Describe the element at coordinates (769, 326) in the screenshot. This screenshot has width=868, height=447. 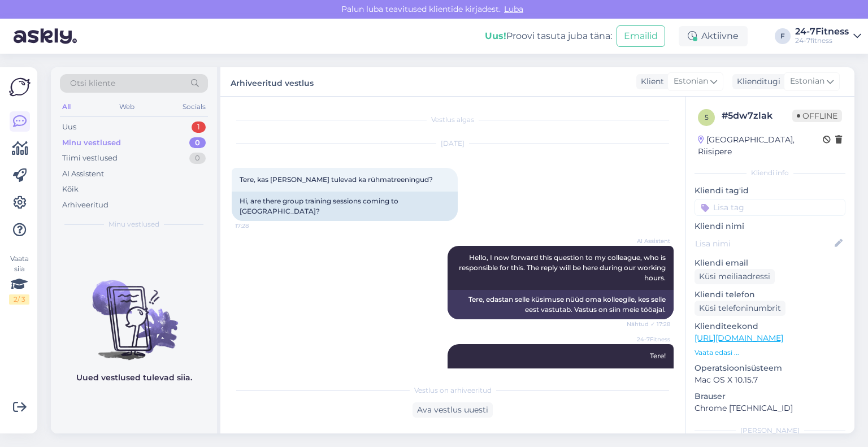
I see `p: Klienditeekond` at that location.